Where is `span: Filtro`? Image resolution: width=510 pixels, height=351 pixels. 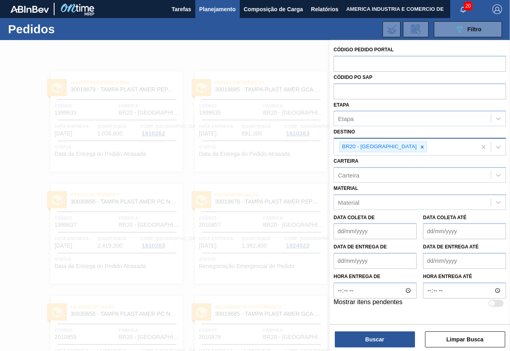
span: Filtro is located at coordinates (474, 29).